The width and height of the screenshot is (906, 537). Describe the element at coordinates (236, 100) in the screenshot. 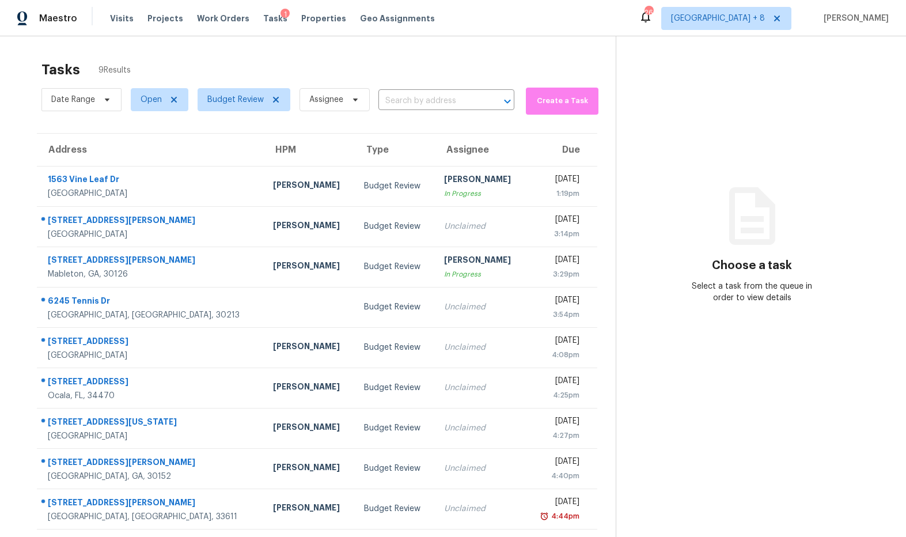

I see `span: Budget Review` at that location.